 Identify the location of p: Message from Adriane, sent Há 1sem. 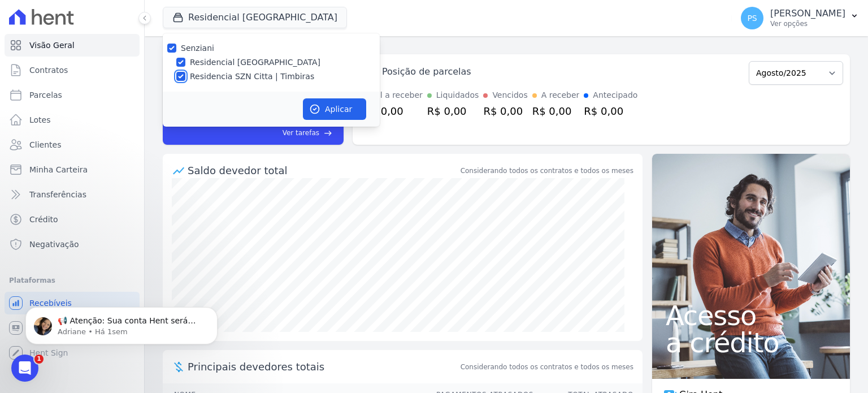
(122, 48).